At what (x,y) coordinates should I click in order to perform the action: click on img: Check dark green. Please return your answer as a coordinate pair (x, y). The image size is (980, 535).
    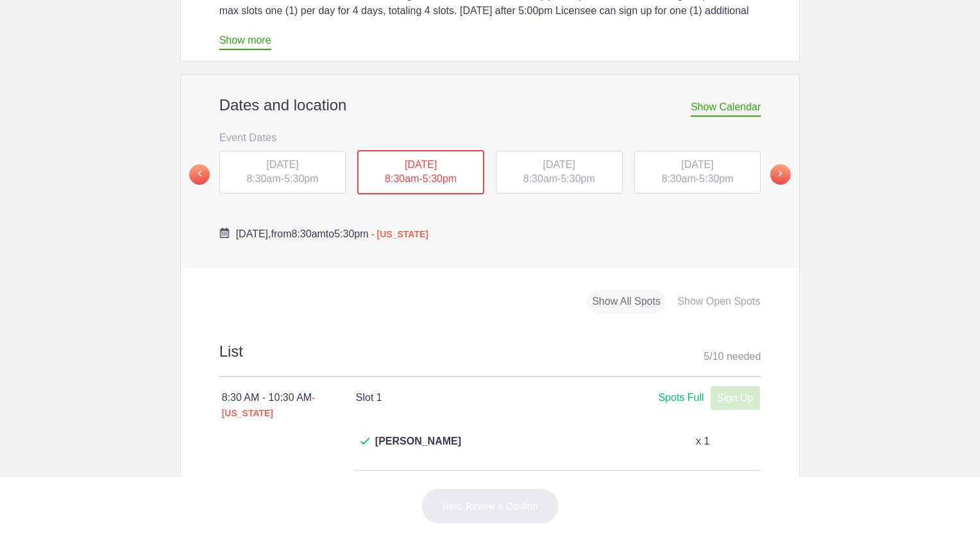
    Looking at the image, I should click on (365, 441).